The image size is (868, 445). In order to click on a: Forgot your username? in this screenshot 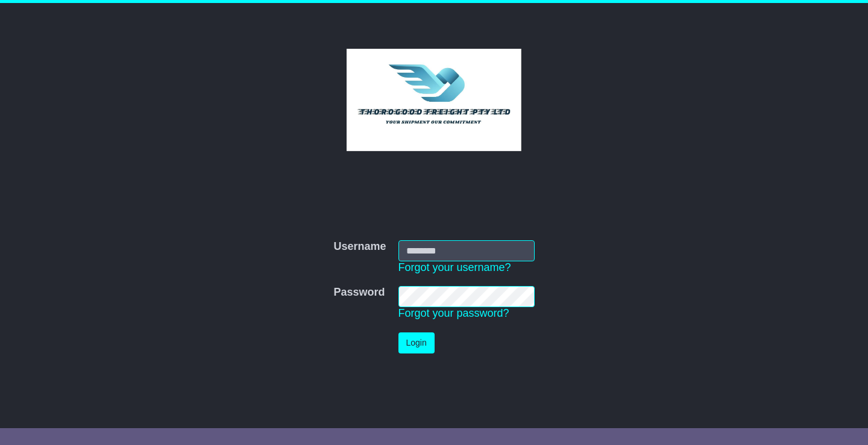, I will do `click(454, 267)`.